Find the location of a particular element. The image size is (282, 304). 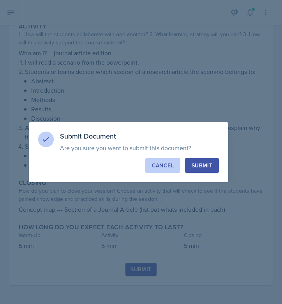

p: Are you sure you want to submit this document? is located at coordinates (139, 148).